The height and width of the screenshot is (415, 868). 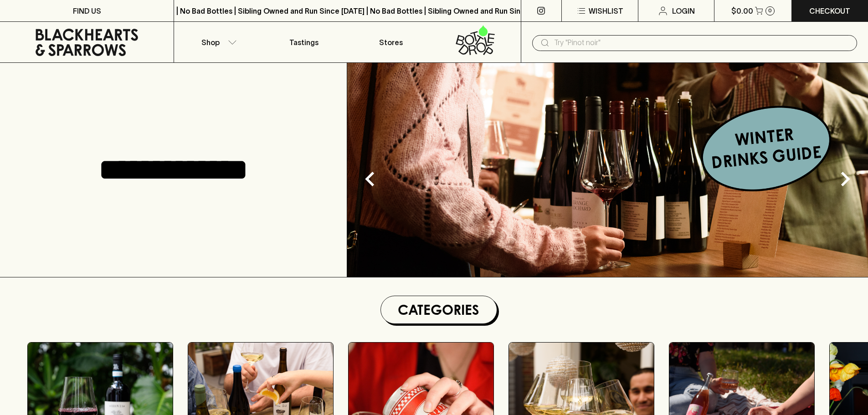 What do you see at coordinates (391, 42) in the screenshot?
I see `p: Stores` at bounding box center [391, 42].